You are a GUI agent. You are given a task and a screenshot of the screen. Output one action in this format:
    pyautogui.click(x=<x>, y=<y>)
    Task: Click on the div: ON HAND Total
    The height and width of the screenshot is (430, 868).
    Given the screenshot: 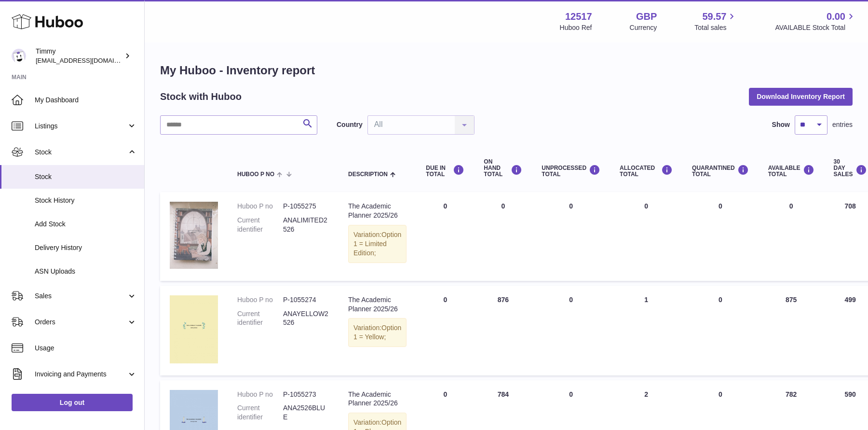 What is the action you would take?
    pyautogui.click(x=503, y=168)
    